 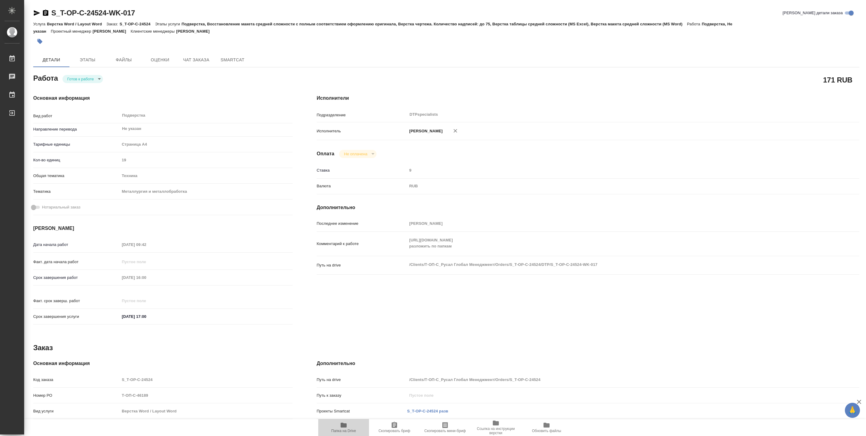 What do you see at coordinates (113, 24) in the screenshot?
I see `p: Заказ:` at bounding box center [113, 24].